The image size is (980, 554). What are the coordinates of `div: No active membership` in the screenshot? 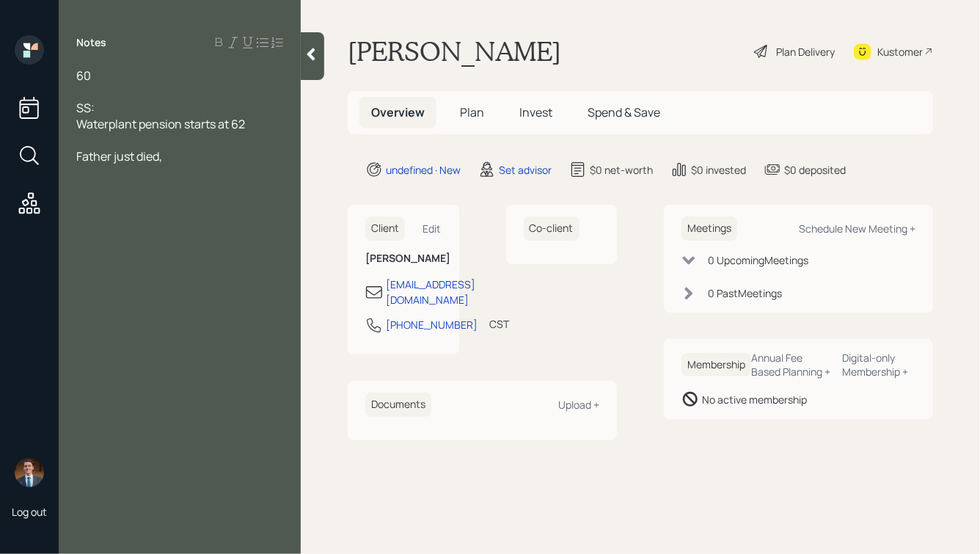 It's located at (754, 399).